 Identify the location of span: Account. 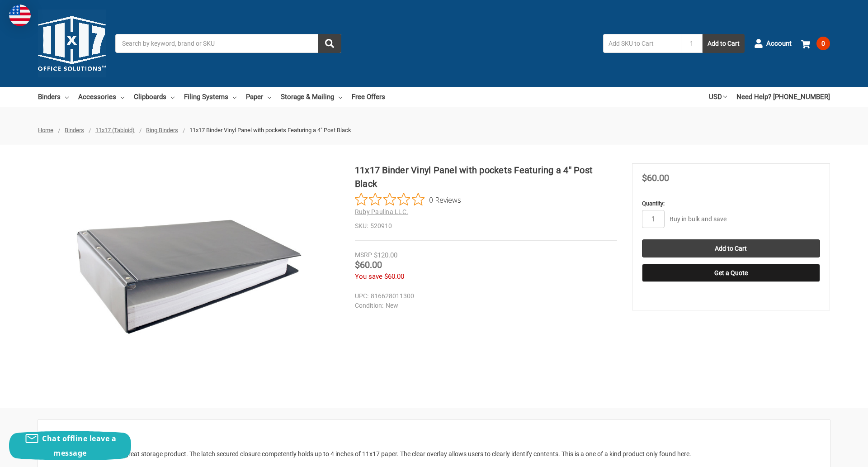
(779, 43).